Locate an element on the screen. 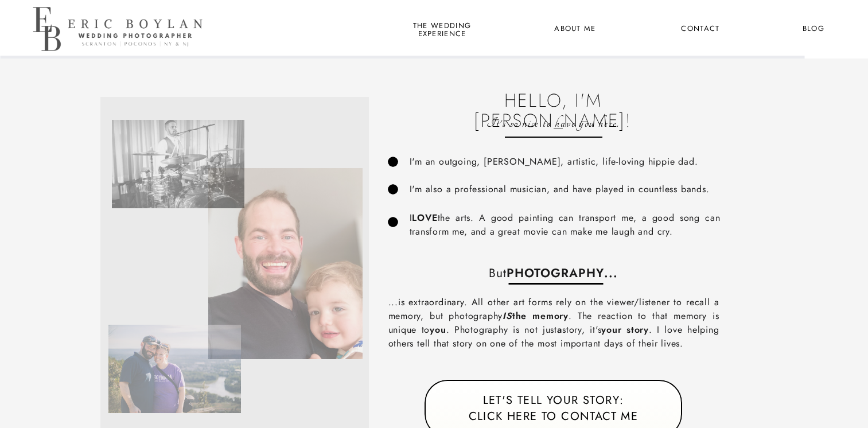 The image size is (868, 428). nav: About Me is located at coordinates (574, 29).